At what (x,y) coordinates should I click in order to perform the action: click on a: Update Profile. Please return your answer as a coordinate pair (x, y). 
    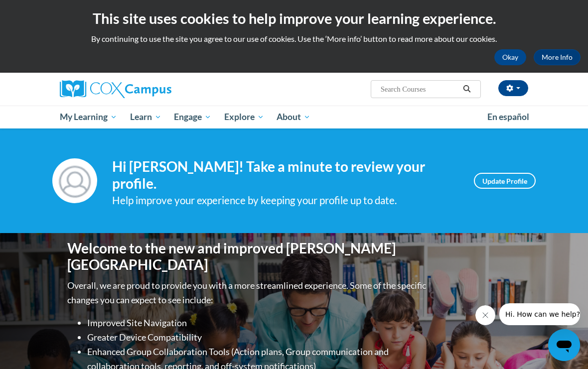
    Looking at the image, I should click on (505, 181).